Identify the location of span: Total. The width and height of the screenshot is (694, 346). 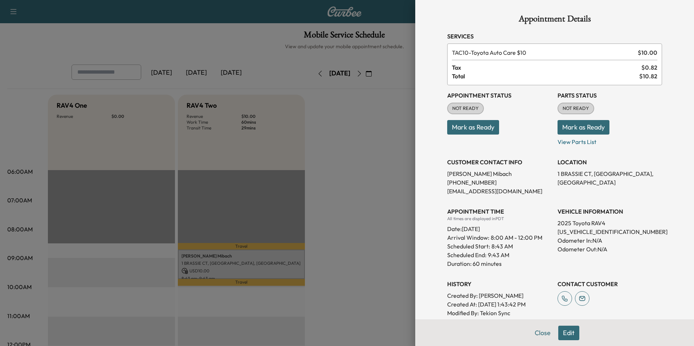
(545, 76).